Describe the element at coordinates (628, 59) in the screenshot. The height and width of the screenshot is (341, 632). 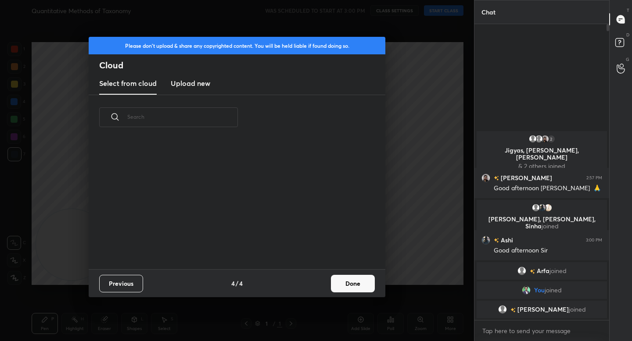
I see `p: G` at that location.